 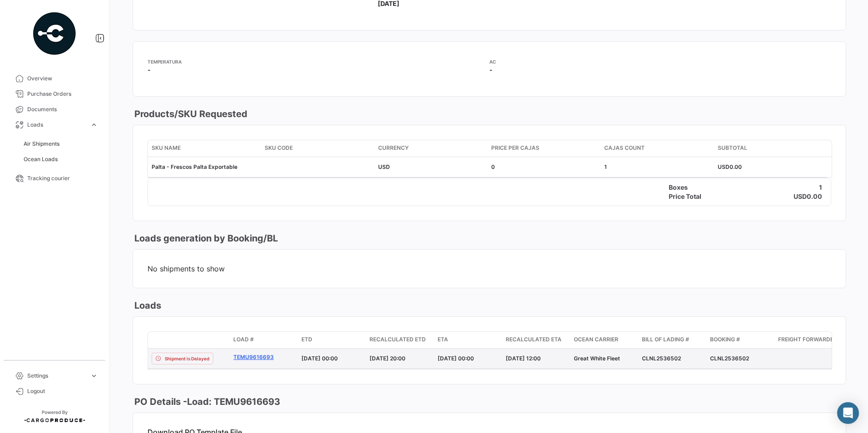 What do you see at coordinates (63, 178) in the screenshot?
I see `span: Tracking courier` at bounding box center [63, 178].